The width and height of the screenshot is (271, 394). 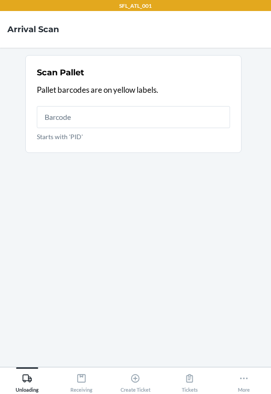 What do you see at coordinates (60, 73) in the screenshot?
I see `h2: Scan Pallet` at bounding box center [60, 73].